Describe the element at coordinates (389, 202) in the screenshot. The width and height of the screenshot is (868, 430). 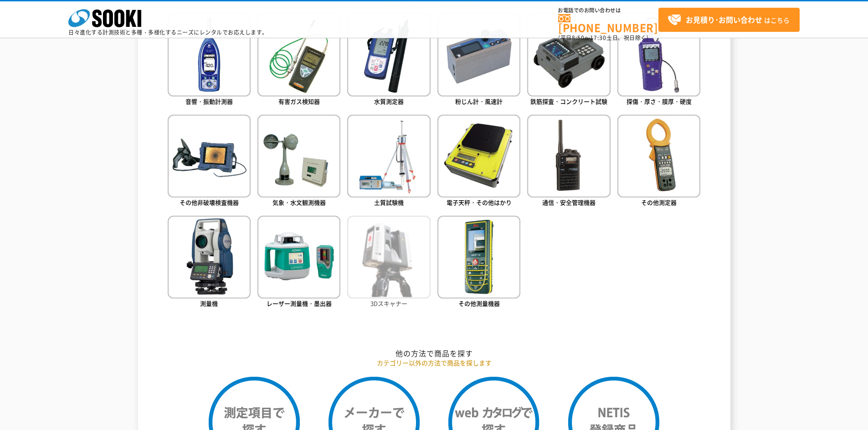
I see `span: 土質試験機` at that location.